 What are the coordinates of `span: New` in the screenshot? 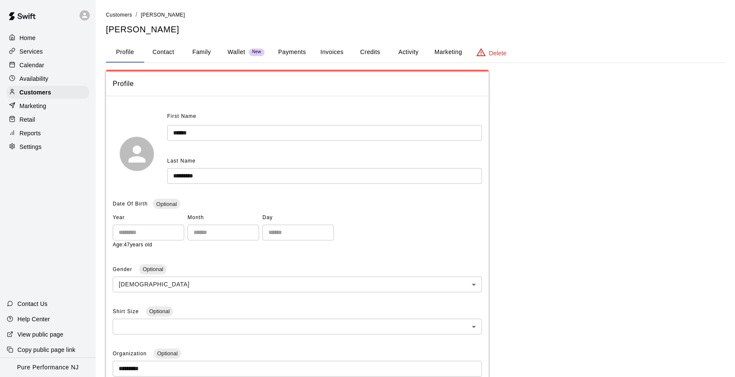 It's located at (256, 52).